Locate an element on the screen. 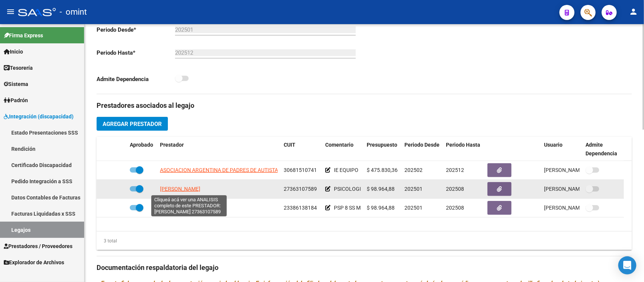 The width and height of the screenshot is (644, 282). span: Periodo Hasta is located at coordinates (463, 145).